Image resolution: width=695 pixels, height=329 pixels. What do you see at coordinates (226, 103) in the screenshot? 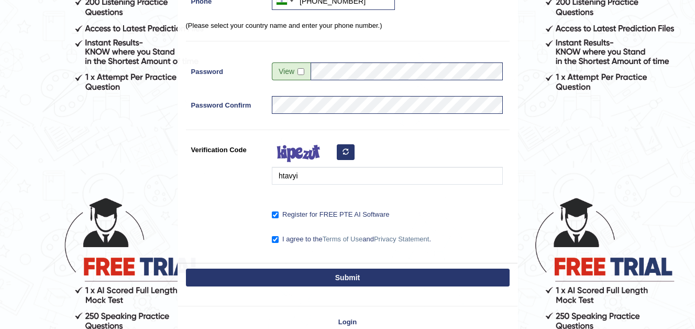
I see `label: Password Confirm` at bounding box center [226, 103].